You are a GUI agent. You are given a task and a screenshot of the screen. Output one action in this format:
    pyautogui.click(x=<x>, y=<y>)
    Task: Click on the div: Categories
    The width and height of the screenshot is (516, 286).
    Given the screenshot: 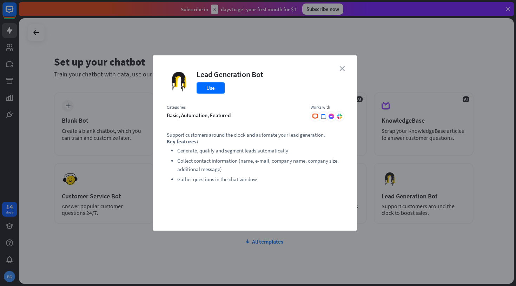 What is the action you would take?
    pyautogui.click(x=235, y=107)
    